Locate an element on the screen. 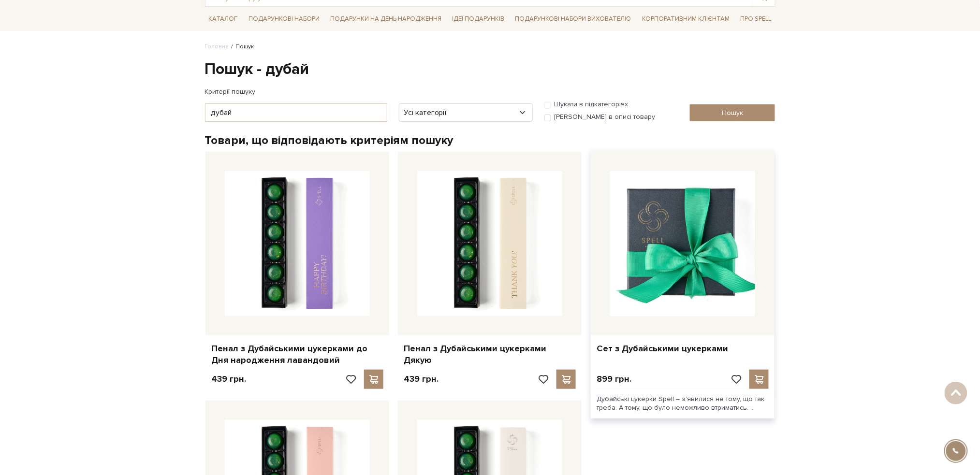 This screenshot has height=475, width=980. input: Пошук is located at coordinates (732, 113).